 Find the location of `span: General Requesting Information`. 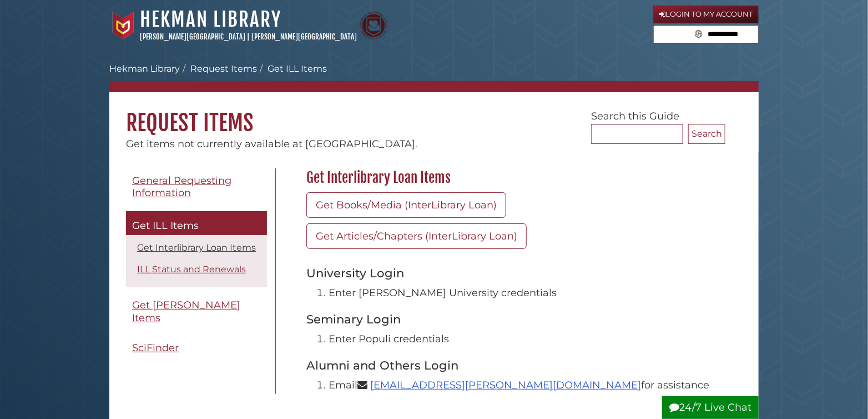

span: General Requesting Information is located at coordinates (181, 187).